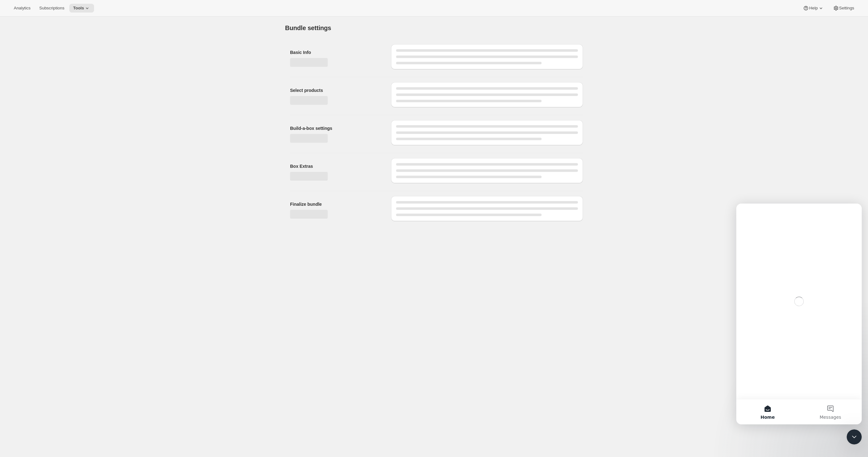 This screenshot has width=868, height=457. What do you see at coordinates (22, 8) in the screenshot?
I see `button: Analytics` at bounding box center [22, 8].